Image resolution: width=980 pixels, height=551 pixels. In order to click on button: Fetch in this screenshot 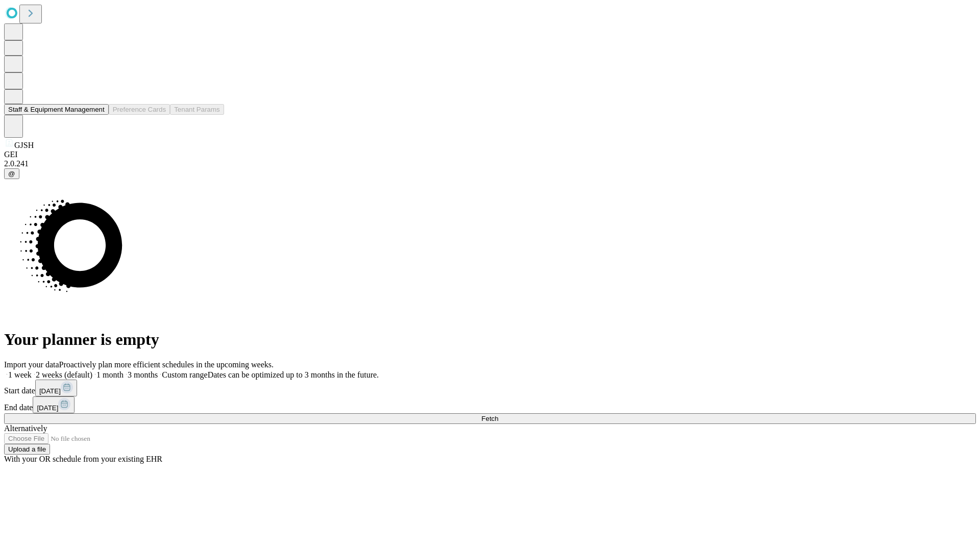, I will do `click(490, 418)`.